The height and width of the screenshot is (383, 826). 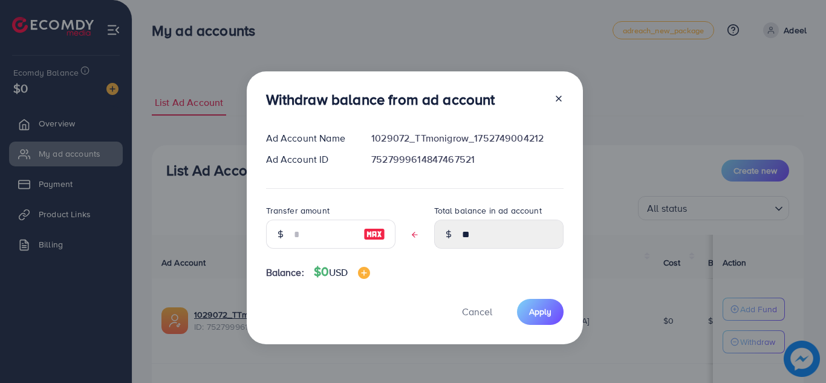 I want to click on span: Apply, so click(x=540, y=311).